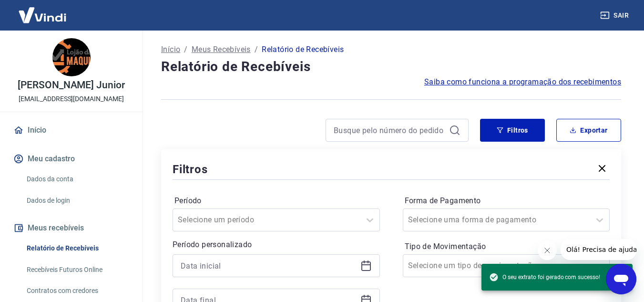 The image size is (644, 302). Describe the element at coordinates (42, 15) in the screenshot. I see `img: Vindi` at that location.